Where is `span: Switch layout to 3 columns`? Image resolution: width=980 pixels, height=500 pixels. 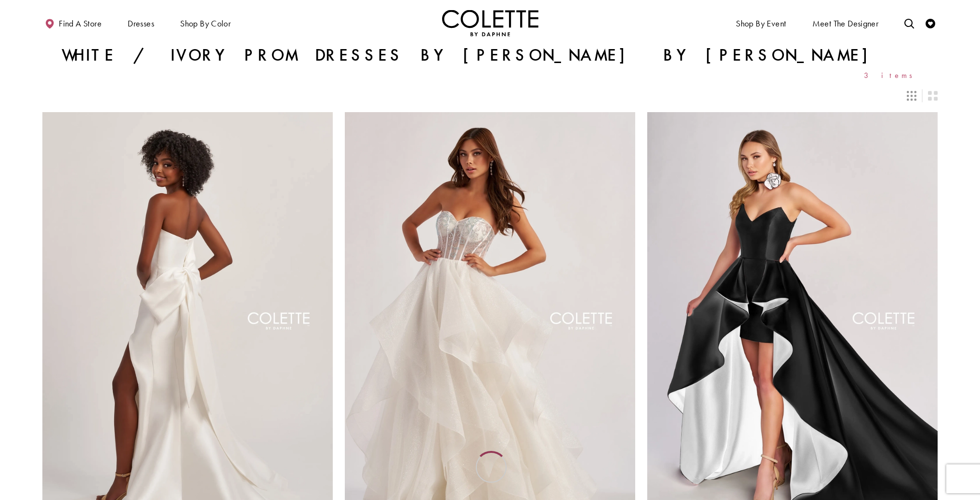 span: Switch layout to 3 columns is located at coordinates (912, 96).